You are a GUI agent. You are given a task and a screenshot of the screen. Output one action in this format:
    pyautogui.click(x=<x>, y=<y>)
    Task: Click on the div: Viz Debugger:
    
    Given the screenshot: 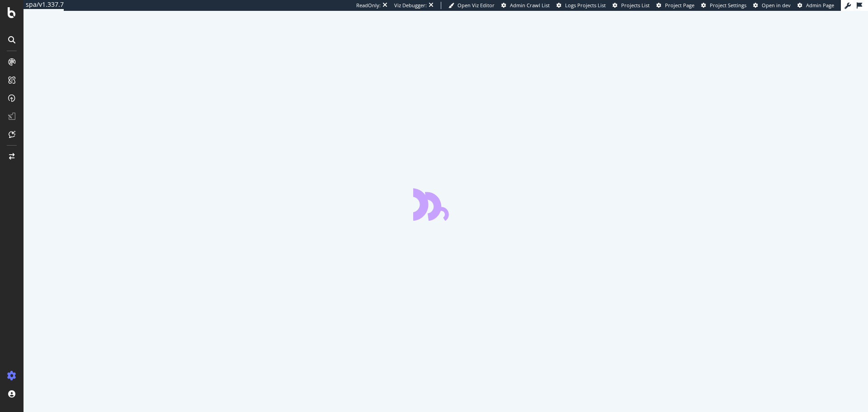 What is the action you would take?
    pyautogui.click(x=410, y=6)
    